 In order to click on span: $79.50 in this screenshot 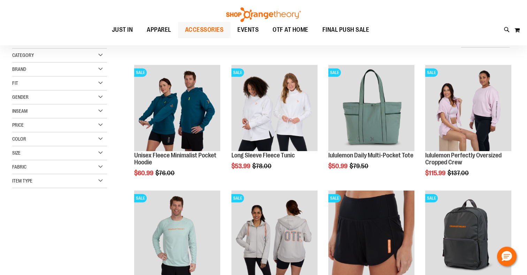, I will do `click(359, 166)`.